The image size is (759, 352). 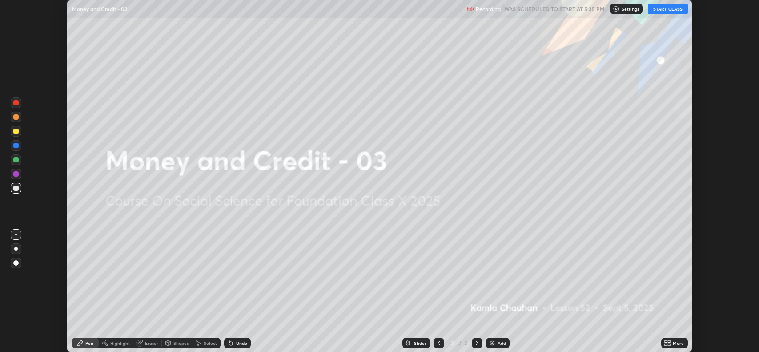 I want to click on p: Money and Credit - 03, so click(x=100, y=9).